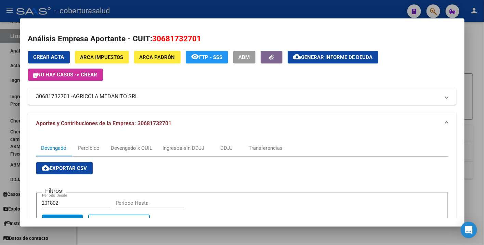  I want to click on div: Devengado x CUIL, so click(132, 148).